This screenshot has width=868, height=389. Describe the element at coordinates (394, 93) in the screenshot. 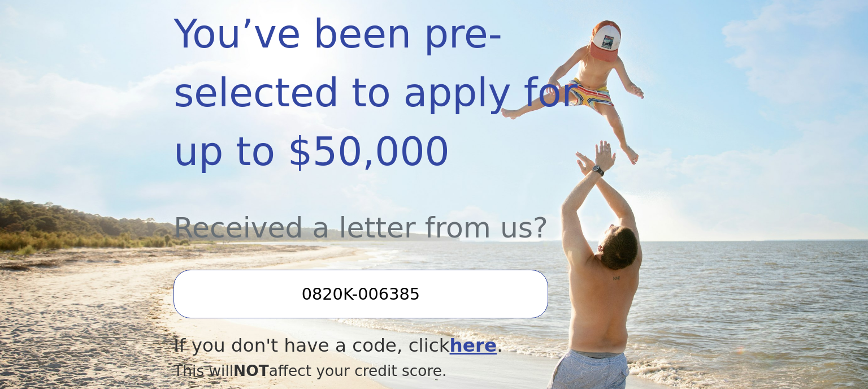

I see `div: You’ve been pre-selected to apply for up to $50,000` at that location.